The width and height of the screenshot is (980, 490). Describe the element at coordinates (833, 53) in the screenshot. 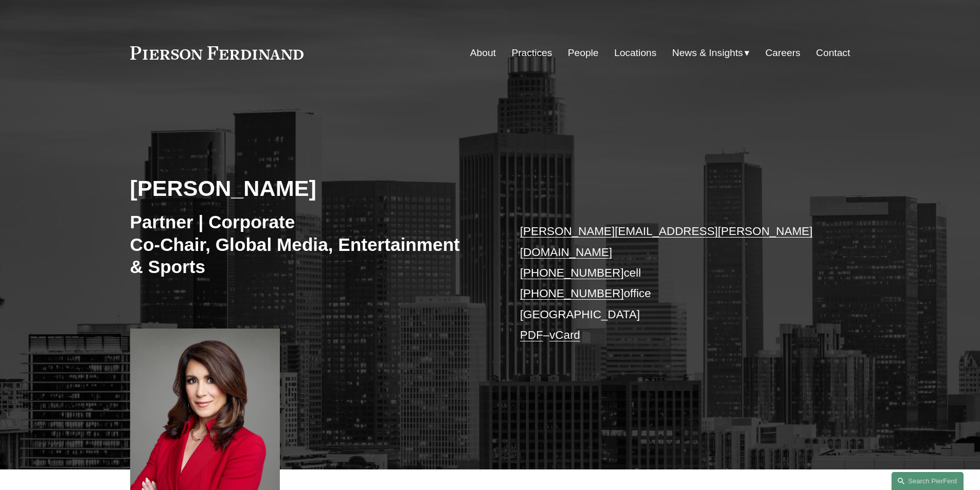

I see `a: Contact` at that location.